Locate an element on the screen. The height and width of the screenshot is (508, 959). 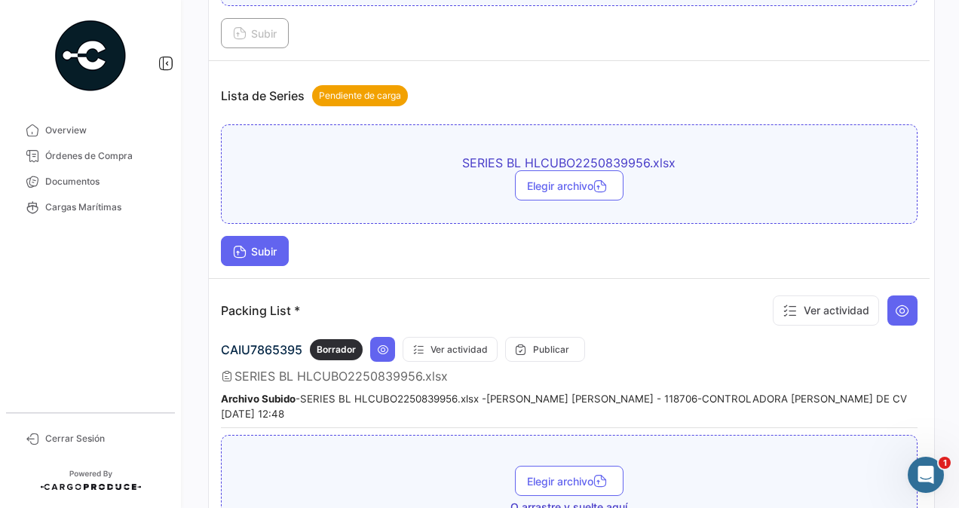
span: Cerrar Sesión is located at coordinates (104, 439).